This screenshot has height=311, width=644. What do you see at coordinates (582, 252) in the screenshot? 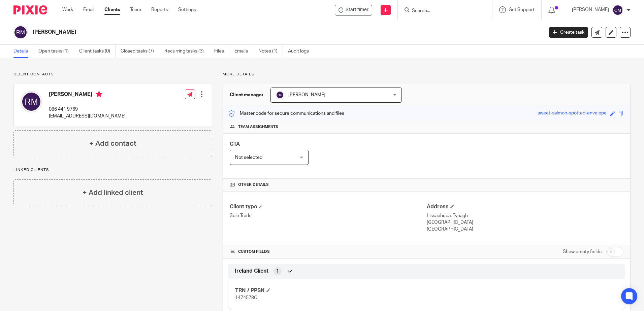
I see `label: Show empty fields` at bounding box center [582, 252].